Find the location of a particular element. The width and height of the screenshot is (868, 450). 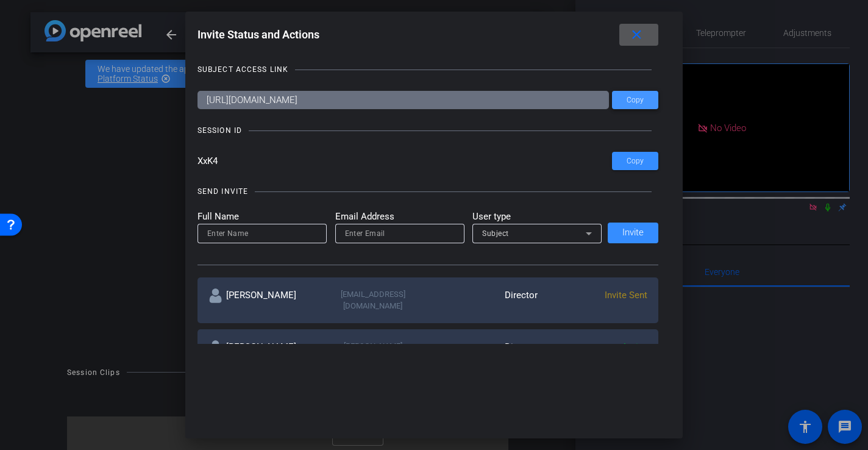

openreel-title-line: SEND INVITE is located at coordinates (428, 192).